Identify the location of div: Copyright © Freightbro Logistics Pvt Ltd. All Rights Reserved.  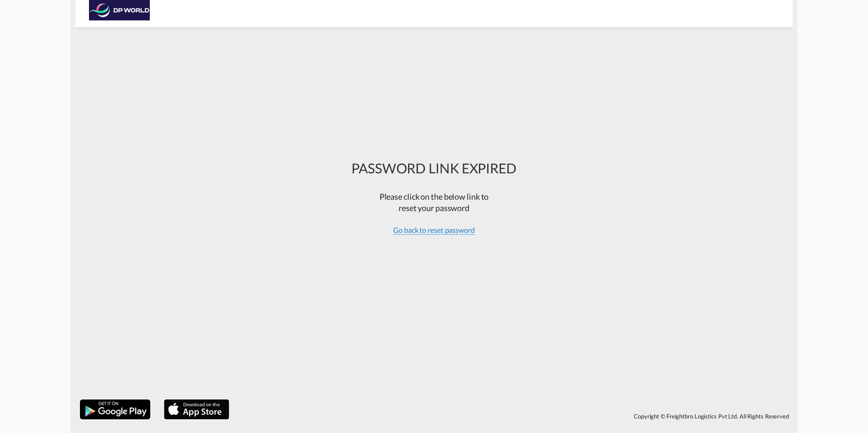
(512, 416).